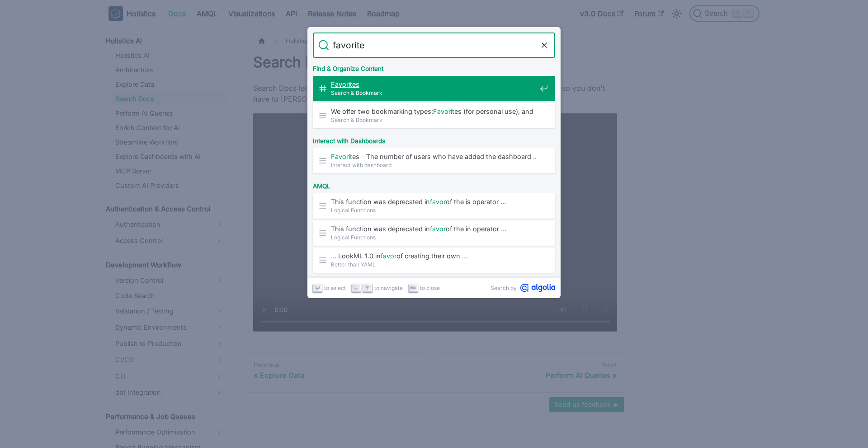  Describe the element at coordinates (503, 288) in the screenshot. I see `span: Search by` at that location.